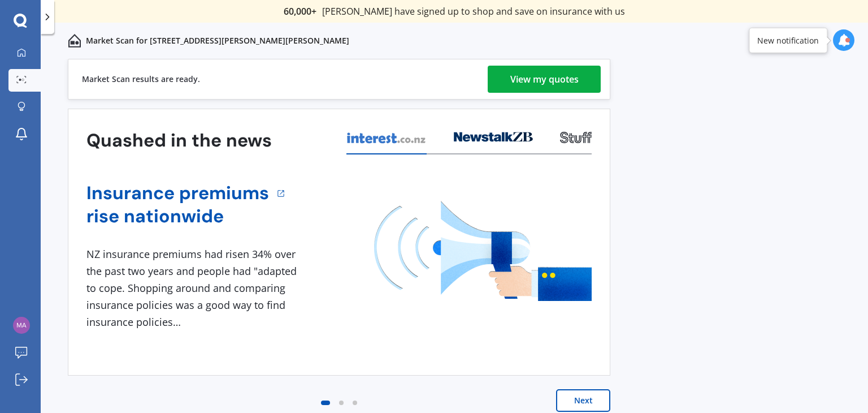 The width and height of the screenshot is (868, 413). Describe the element at coordinates (179, 140) in the screenshot. I see `h3: Quashed in the news` at that location.